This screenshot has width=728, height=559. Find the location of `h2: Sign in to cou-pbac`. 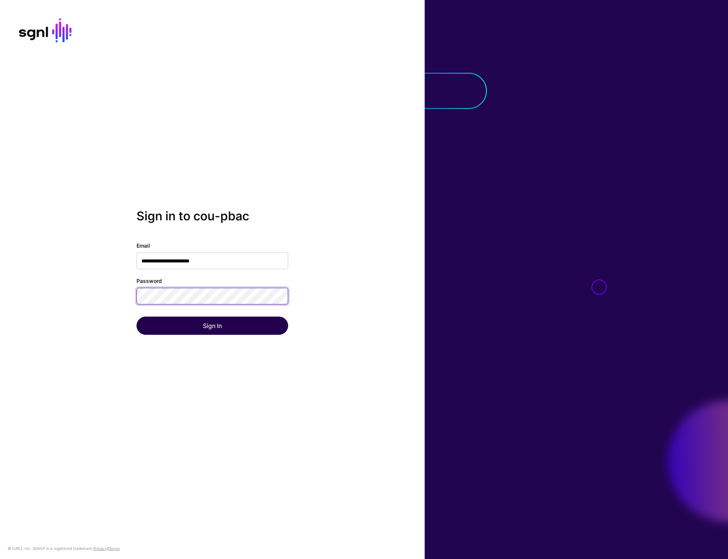

h2: Sign in to cou-pbac is located at coordinates (212, 216).